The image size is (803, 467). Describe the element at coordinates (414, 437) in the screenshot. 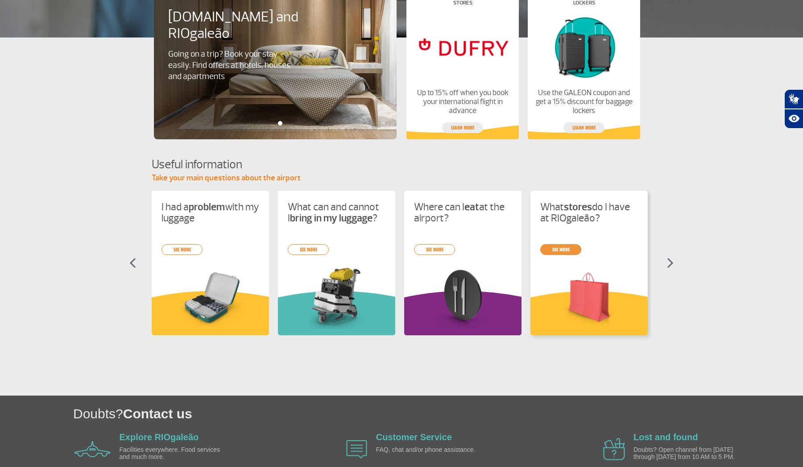

I see `a: Customer Service` at that location.